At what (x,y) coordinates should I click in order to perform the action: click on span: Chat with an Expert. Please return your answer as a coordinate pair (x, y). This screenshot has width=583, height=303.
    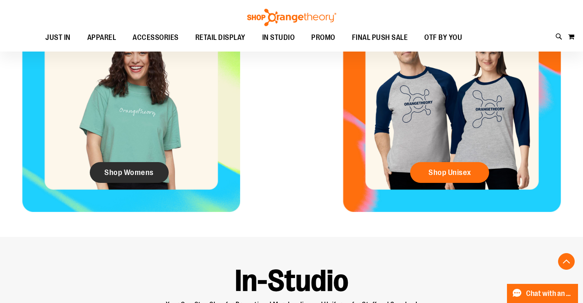
    Looking at the image, I should click on (549, 293).